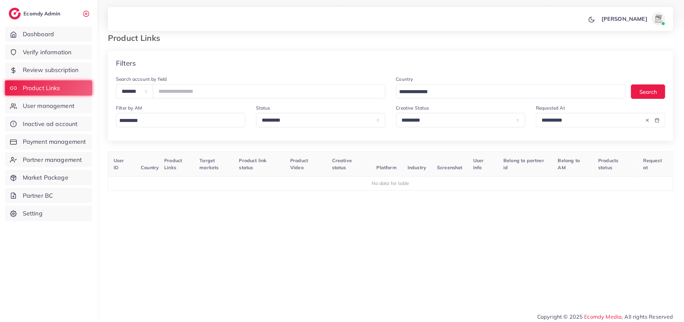 The height and width of the screenshot is (322, 684). Describe the element at coordinates (49, 124) in the screenshot. I see `a: Inactive ad account` at that location.